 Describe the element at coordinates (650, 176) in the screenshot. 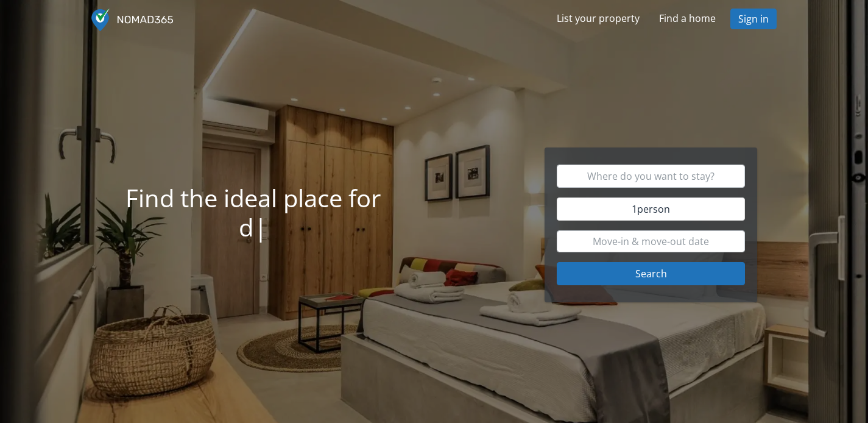

I see `input: Where do you want to stay?` at that location.